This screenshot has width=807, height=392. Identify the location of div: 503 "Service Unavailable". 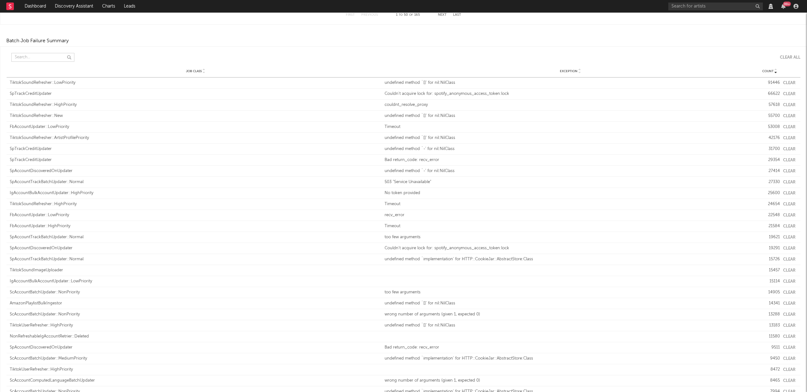
(570, 182).